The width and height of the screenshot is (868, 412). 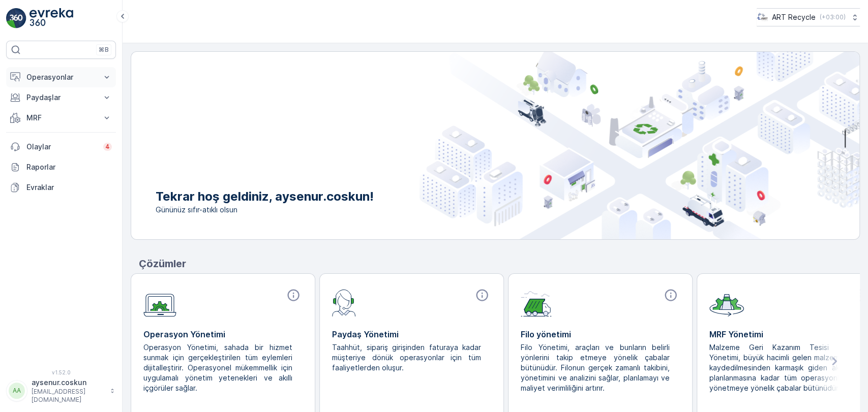 What do you see at coordinates (69, 188) in the screenshot?
I see `p: Evraklar` at bounding box center [69, 188].